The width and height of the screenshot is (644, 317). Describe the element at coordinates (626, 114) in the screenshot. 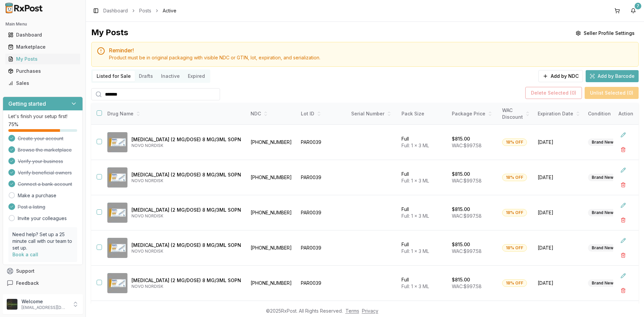

I see `th: Action` at that location.